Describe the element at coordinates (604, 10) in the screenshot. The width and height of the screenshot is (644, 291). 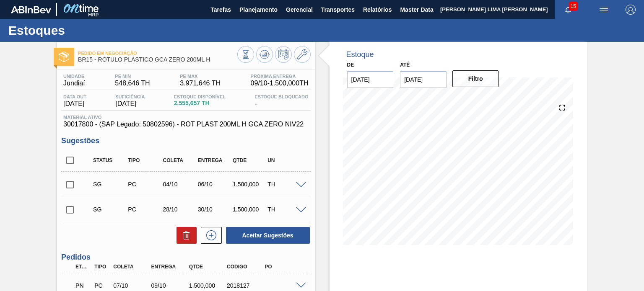
I see `img: userActions` at that location.